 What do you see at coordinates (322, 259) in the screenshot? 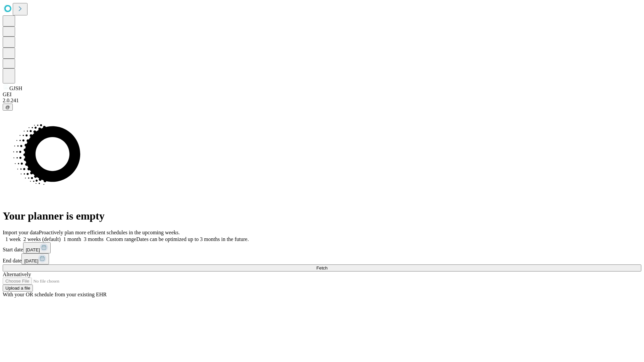
I see `div: End date` at bounding box center [322, 259].